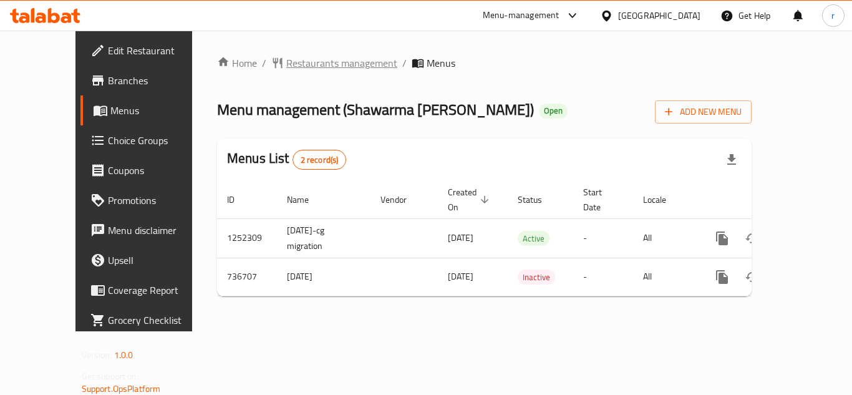 The width and height of the screenshot is (852, 395). What do you see at coordinates (536, 277) in the screenshot?
I see `div: Inactive` at bounding box center [536, 277].